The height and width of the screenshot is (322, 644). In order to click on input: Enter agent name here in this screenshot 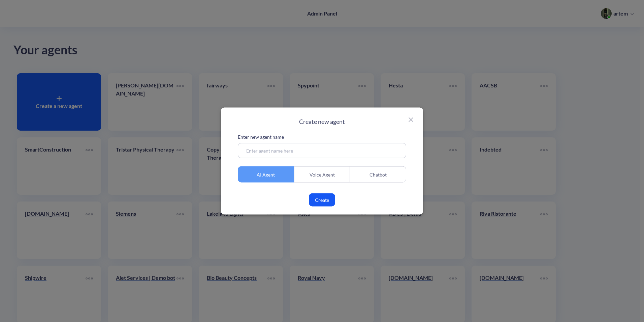, I will do `click(322, 151)`.